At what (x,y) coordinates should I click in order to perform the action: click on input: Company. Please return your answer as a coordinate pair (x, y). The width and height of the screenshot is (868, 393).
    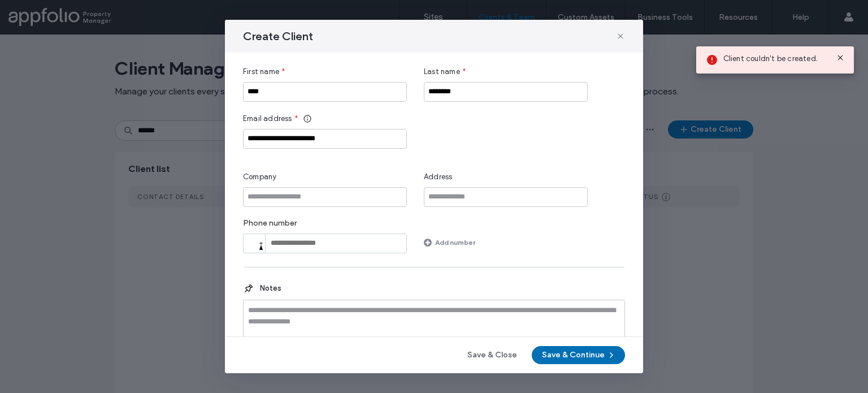
    Looking at the image, I should click on (325, 196).